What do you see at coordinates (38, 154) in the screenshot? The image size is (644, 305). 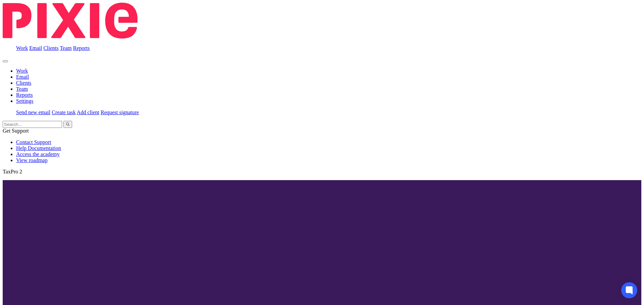 I see `a: Access the academy` at bounding box center [38, 154].